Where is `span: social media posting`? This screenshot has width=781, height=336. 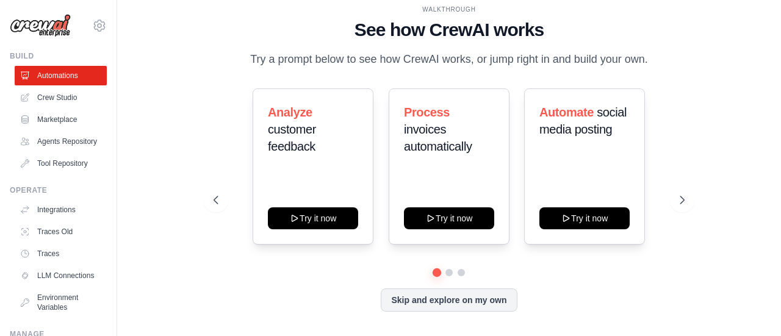 span: social media posting is located at coordinates (583, 121).